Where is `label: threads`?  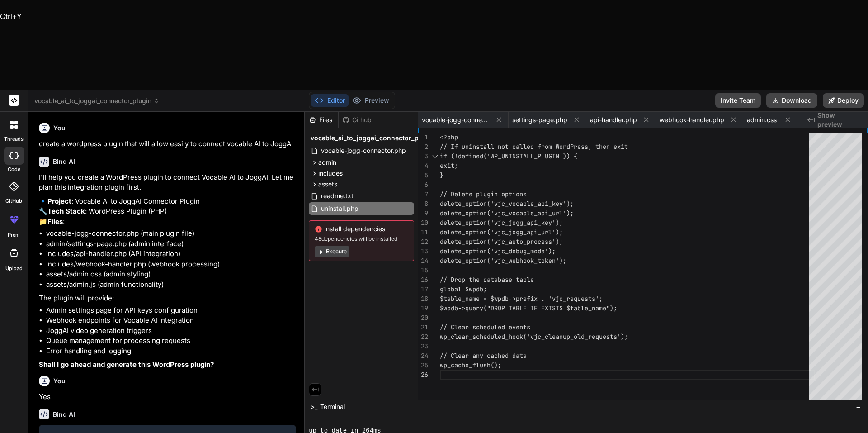 label: threads is located at coordinates (13, 139).